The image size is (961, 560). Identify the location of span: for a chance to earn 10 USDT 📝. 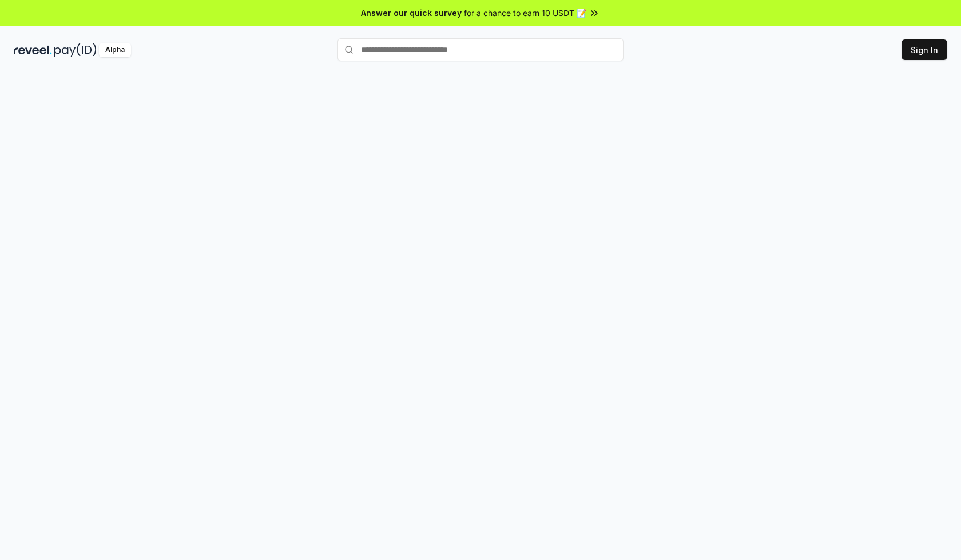
(525, 13).